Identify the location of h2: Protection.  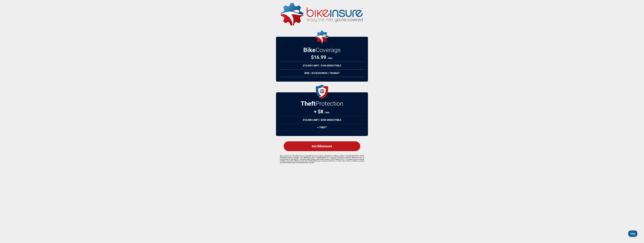
(322, 104).